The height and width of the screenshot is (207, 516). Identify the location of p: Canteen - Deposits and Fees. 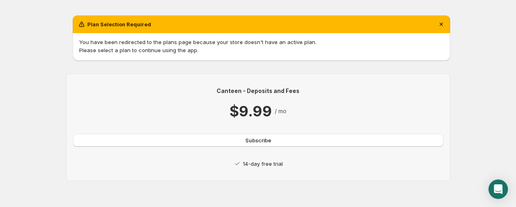
(258, 91).